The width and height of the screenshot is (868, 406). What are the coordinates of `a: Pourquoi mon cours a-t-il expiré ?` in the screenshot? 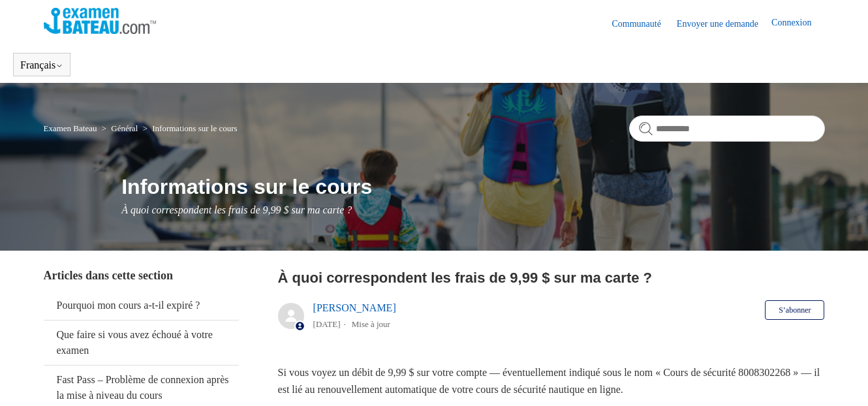 It's located at (141, 305).